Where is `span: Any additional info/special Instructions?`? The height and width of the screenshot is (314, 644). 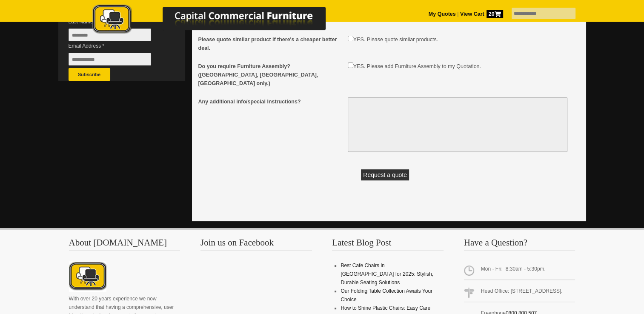
span: Any additional info/special Instructions? is located at coordinates (271, 102).